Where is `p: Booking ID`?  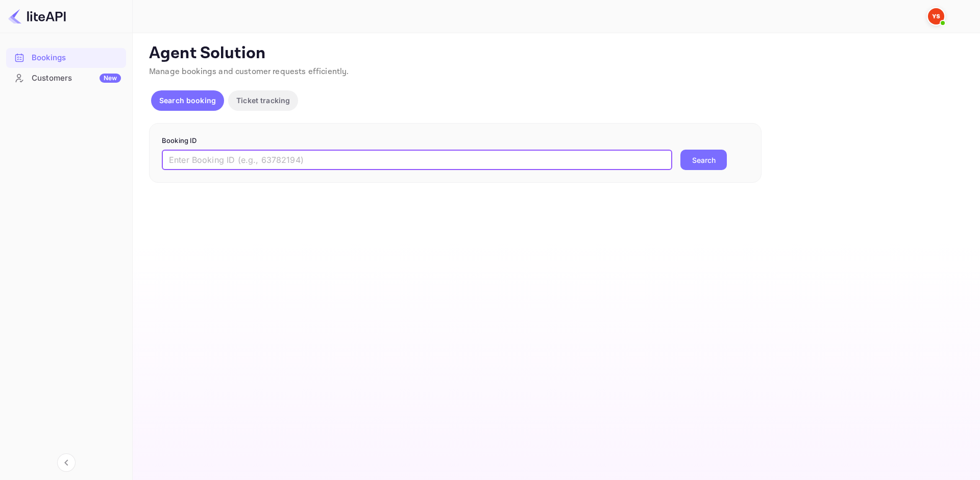
p: Booking ID is located at coordinates (456, 141).